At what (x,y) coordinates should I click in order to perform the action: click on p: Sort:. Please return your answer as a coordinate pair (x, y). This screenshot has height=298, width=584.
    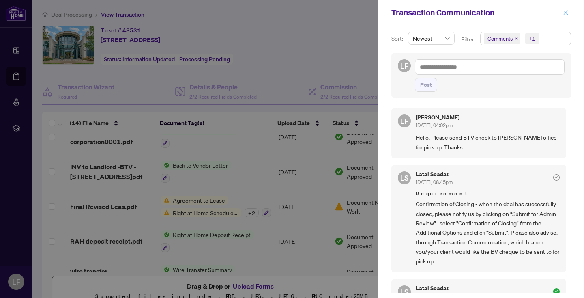
    Looking at the image, I should click on (398, 39).